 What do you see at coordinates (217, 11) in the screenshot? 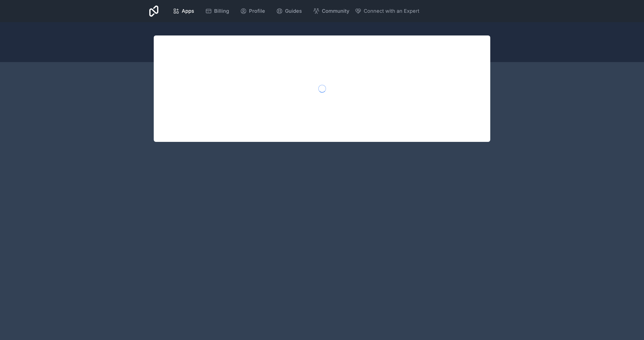
I see `a: Billing` at bounding box center [217, 11].